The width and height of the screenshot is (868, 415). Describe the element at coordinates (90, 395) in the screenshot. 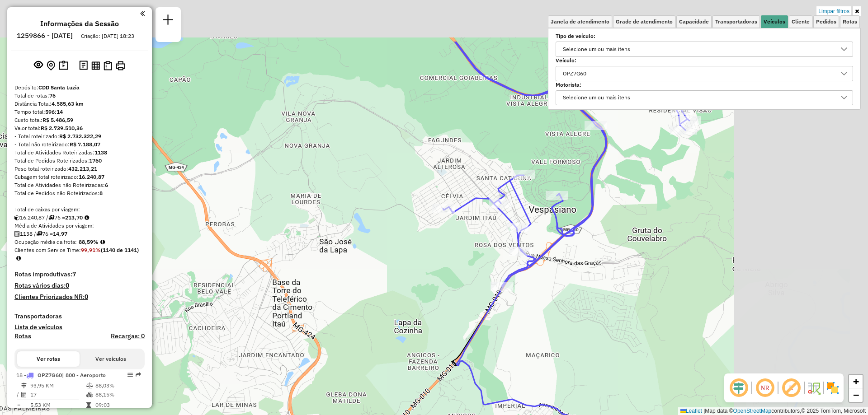

I see `i: % de utilização da cubagem` at that location.